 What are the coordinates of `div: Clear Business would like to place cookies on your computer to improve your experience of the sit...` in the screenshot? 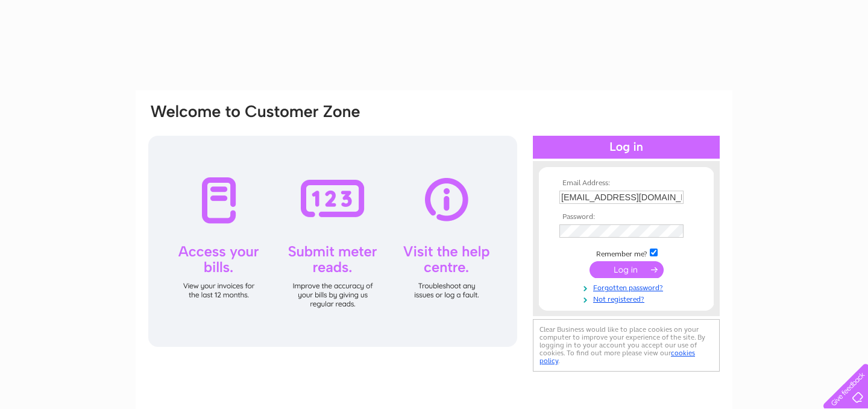 It's located at (626, 345).